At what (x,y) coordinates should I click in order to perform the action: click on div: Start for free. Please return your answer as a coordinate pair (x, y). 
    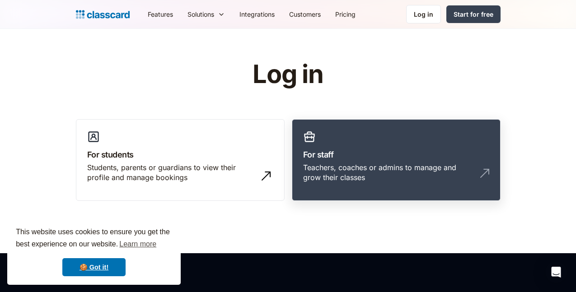
    Looking at the image, I should click on (473, 14).